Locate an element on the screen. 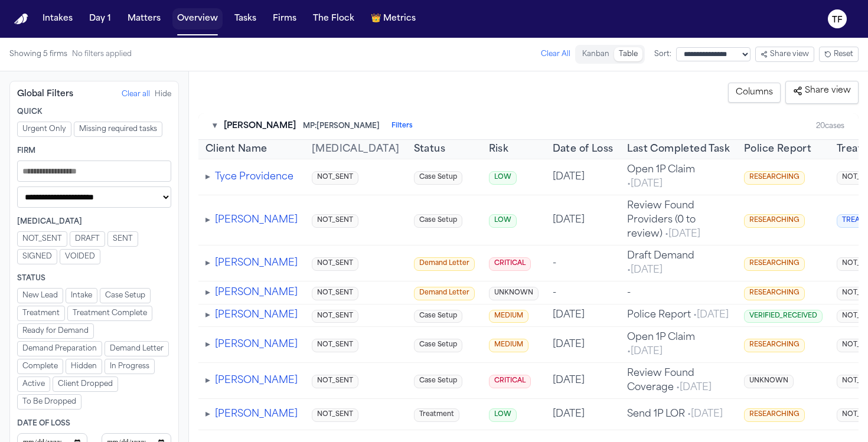 Image resolution: width=868 pixels, height=442 pixels. span: Treatment Complete is located at coordinates (110, 313).